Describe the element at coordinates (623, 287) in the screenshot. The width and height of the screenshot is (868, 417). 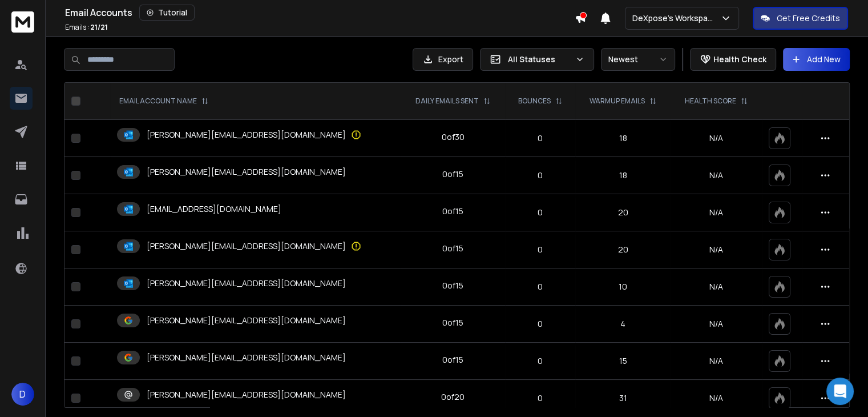
I see `td: 10` at that location.